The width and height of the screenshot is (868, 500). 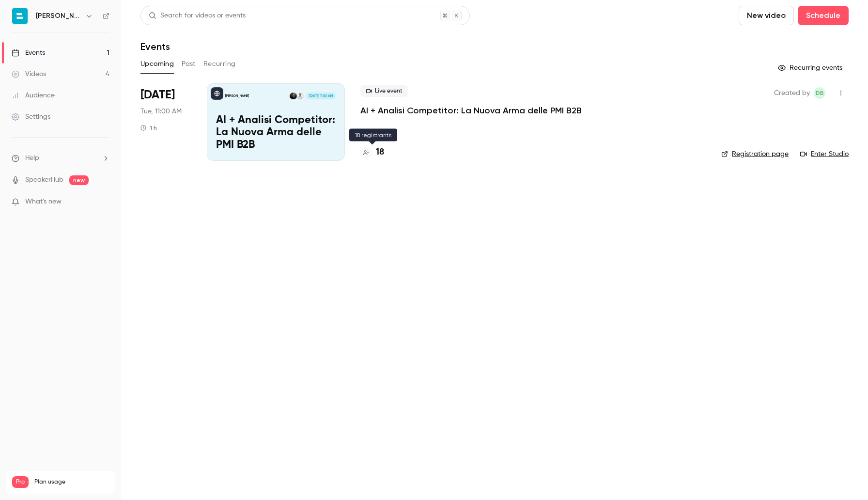 I want to click on div: Settings, so click(x=31, y=117).